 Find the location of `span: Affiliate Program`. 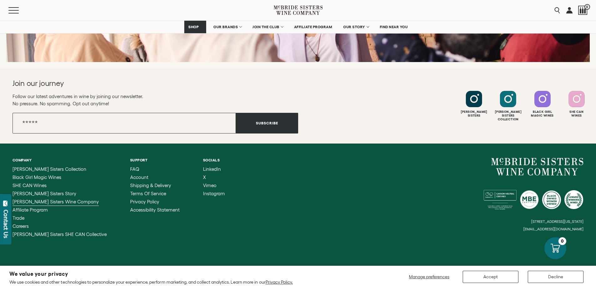

span: Affiliate Program is located at coordinates (30, 209).